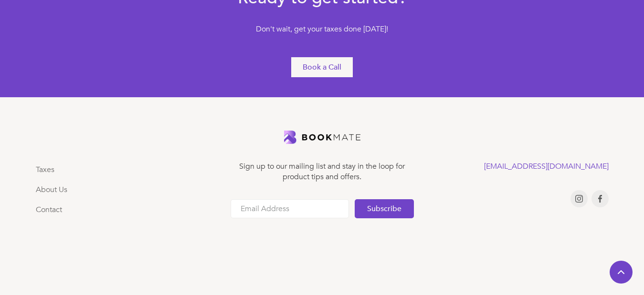 Image resolution: width=644 pixels, height=295 pixels. What do you see at coordinates (322, 172) in the screenshot?
I see `div: Sign up to our mailing list and stay in the loop for product tips and offers.` at bounding box center [322, 172].